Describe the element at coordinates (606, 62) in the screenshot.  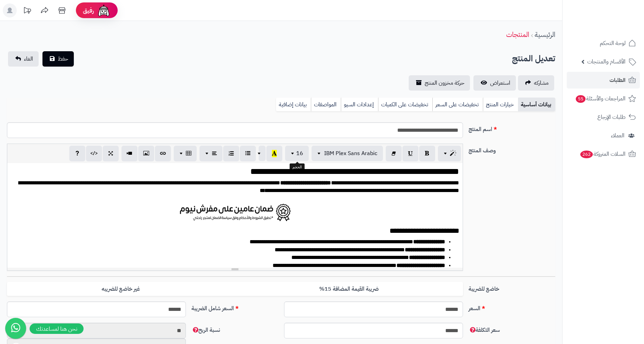
I see `span: الأقسام والمنتجات` at that location.